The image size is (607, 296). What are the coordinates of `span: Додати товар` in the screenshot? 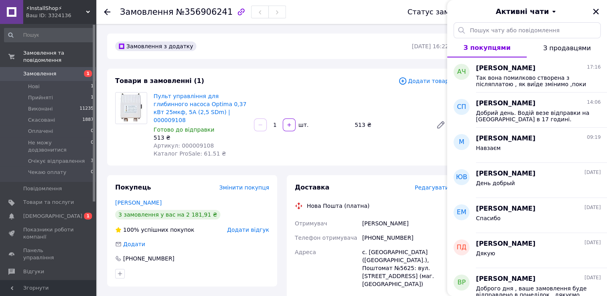 It's located at (423, 81).